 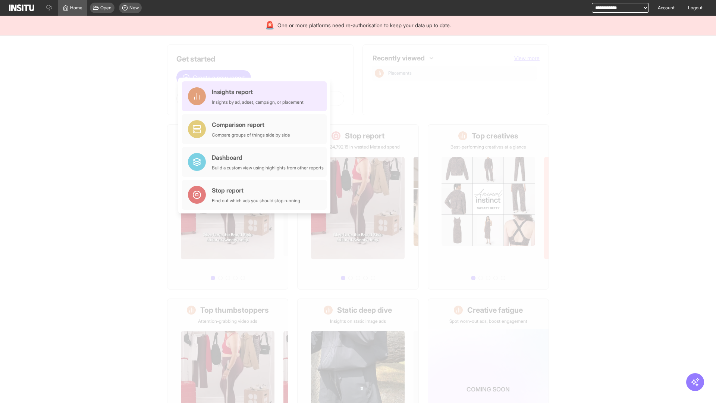 I want to click on div: Find out which ads you should stop running, so click(x=256, y=201).